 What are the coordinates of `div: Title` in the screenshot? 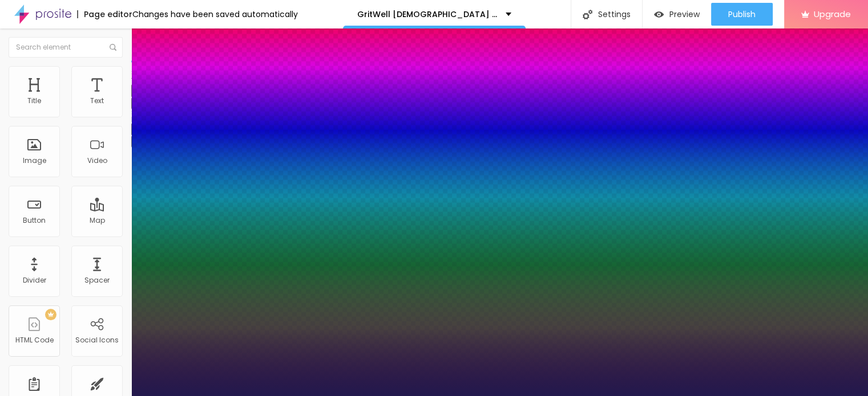 It's located at (34, 101).